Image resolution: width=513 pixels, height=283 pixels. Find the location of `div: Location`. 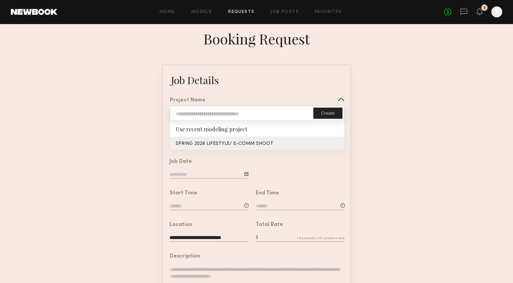

div: Location is located at coordinates (181, 225).